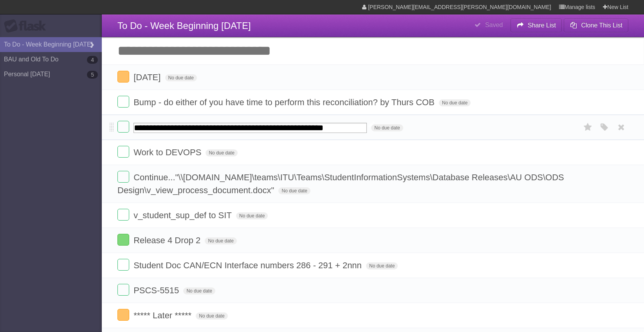 The image size is (644, 332). I want to click on span: Release 4 Drop 2, so click(168, 240).